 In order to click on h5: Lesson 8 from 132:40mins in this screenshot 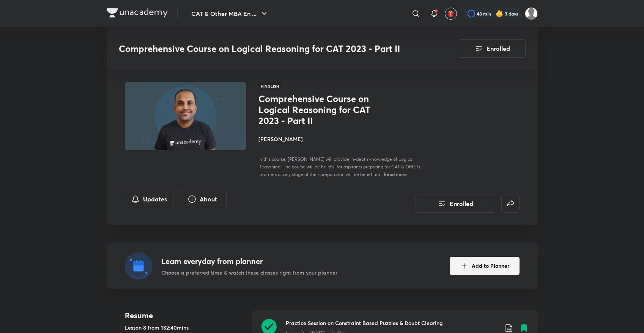, I will do `click(185, 327)`.